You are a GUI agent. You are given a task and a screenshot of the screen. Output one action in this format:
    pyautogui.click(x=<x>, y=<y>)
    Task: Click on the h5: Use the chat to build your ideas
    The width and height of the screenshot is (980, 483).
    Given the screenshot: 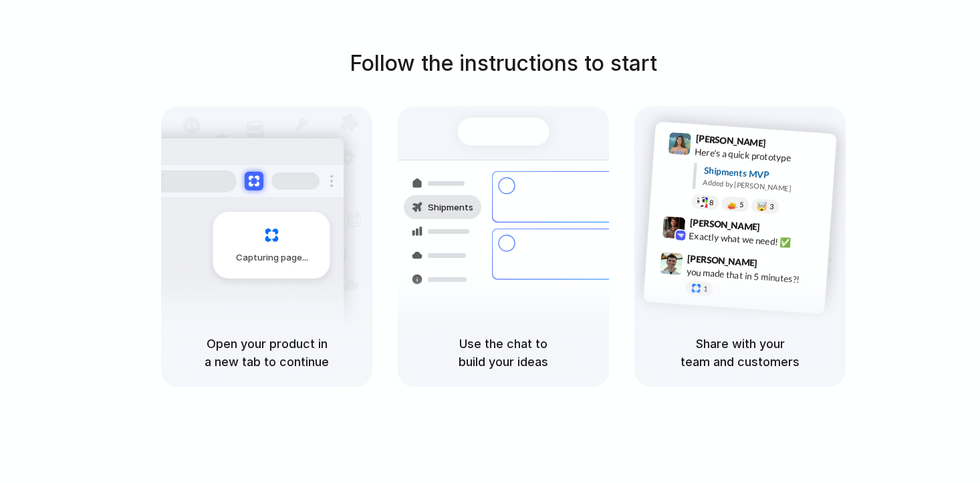 What is the action you would take?
    pyautogui.click(x=503, y=353)
    